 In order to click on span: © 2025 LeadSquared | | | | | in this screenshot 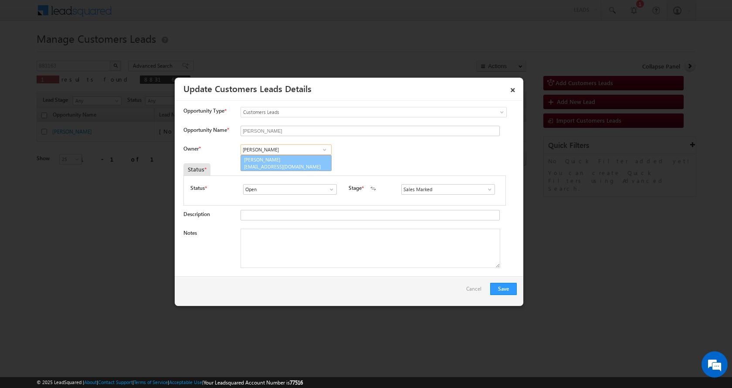, I will do `click(170, 382)`.